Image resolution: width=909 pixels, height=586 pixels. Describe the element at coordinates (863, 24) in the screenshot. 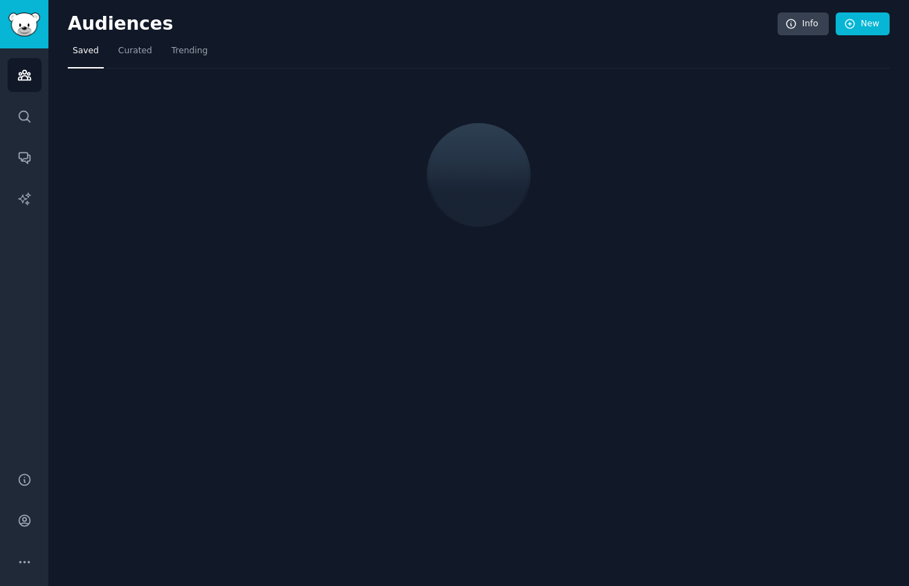

I see `a: New` at that location.